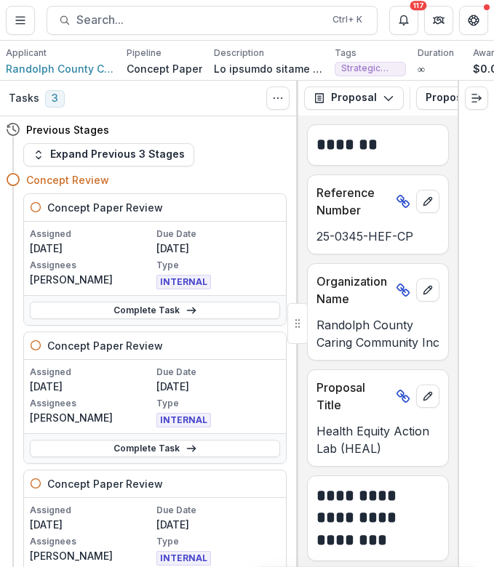 The height and width of the screenshot is (567, 494). What do you see at coordinates (60, 68) in the screenshot?
I see `a: Randolph County Caring Community Inc` at bounding box center [60, 68].